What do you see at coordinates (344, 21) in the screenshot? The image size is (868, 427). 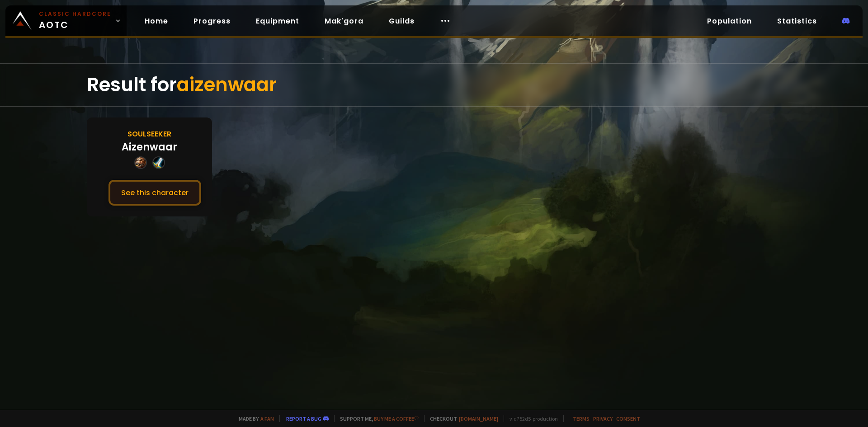 I see `a: Mak'gora` at bounding box center [344, 21].